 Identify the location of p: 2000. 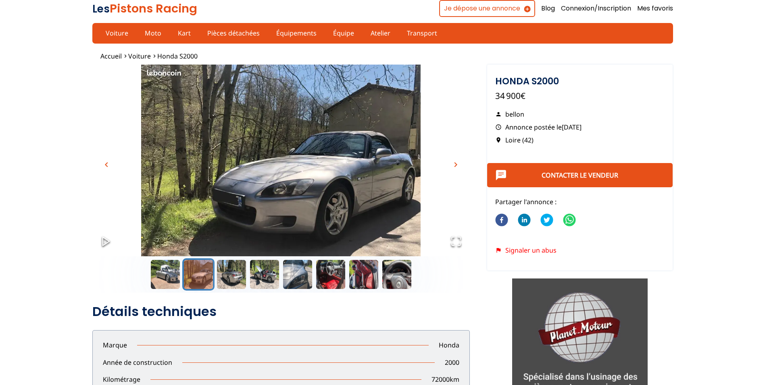
(452, 362).